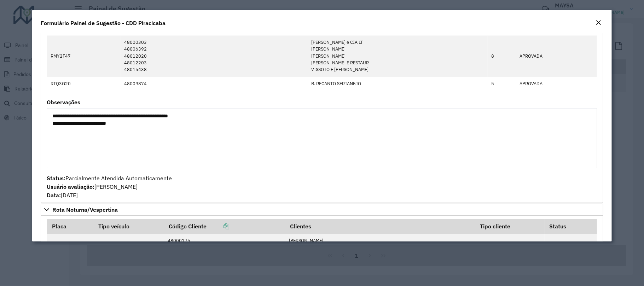  What do you see at coordinates (502, 84) in the screenshot?
I see `td: 5` at bounding box center [502, 84].